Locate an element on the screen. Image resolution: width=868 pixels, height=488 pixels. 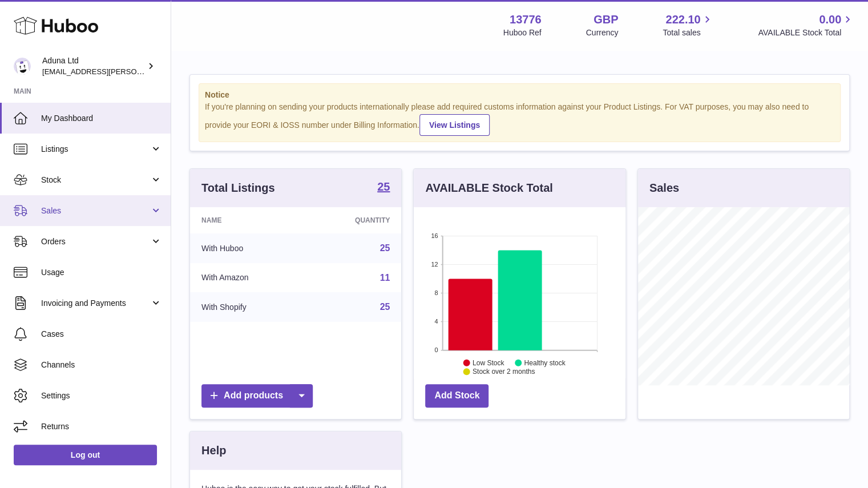
span: Total sales is located at coordinates (688, 32).